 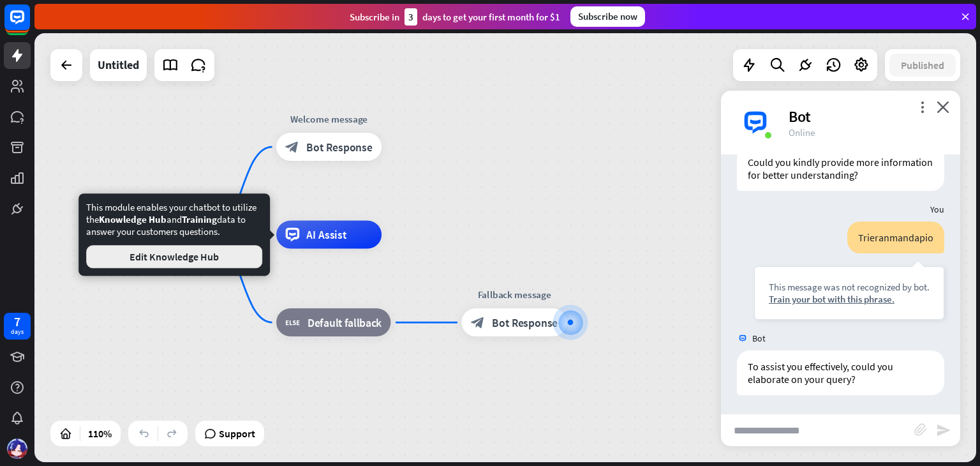 I want to click on div: Welcome message, so click(x=329, y=119).